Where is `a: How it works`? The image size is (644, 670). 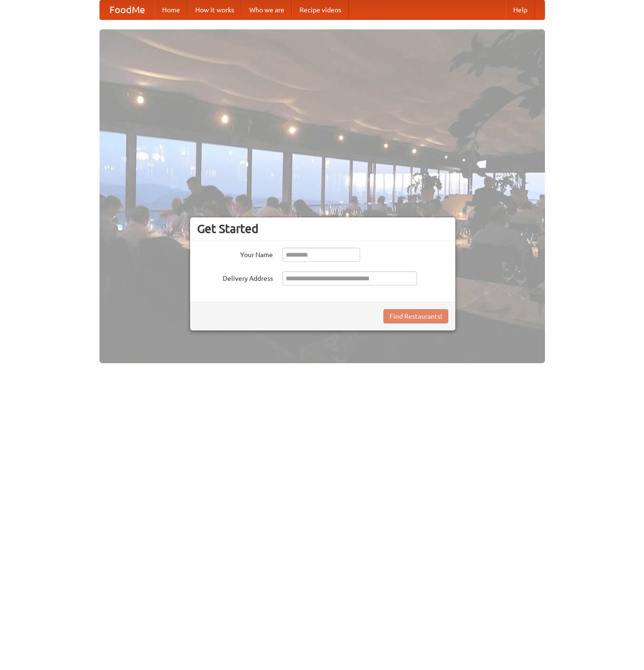
a: How it works is located at coordinates (215, 10).